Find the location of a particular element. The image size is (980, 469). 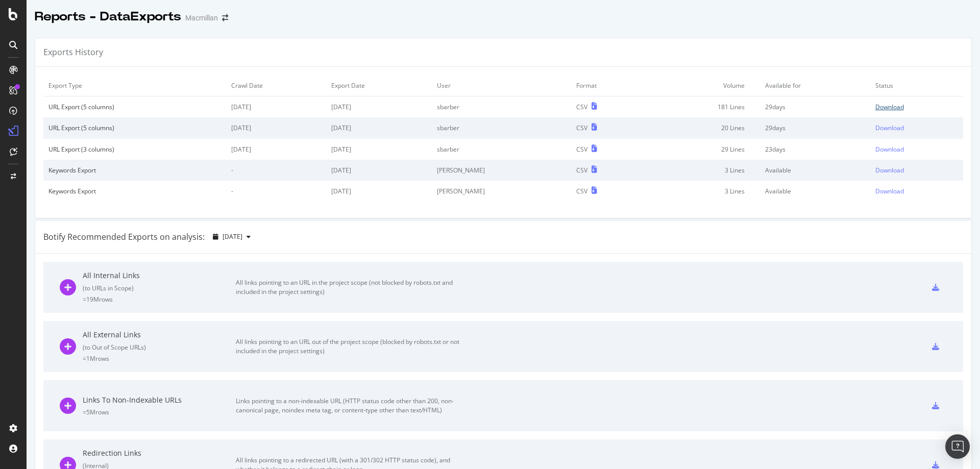

td: Export Date is located at coordinates (379, 86).